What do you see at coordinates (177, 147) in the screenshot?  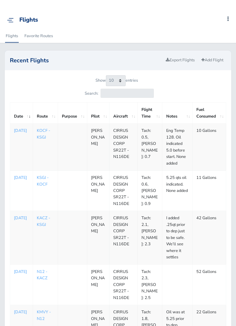 I see `td: Eng Temp 128. Oil indicated 5.0 before start. None added` at bounding box center [177, 147].